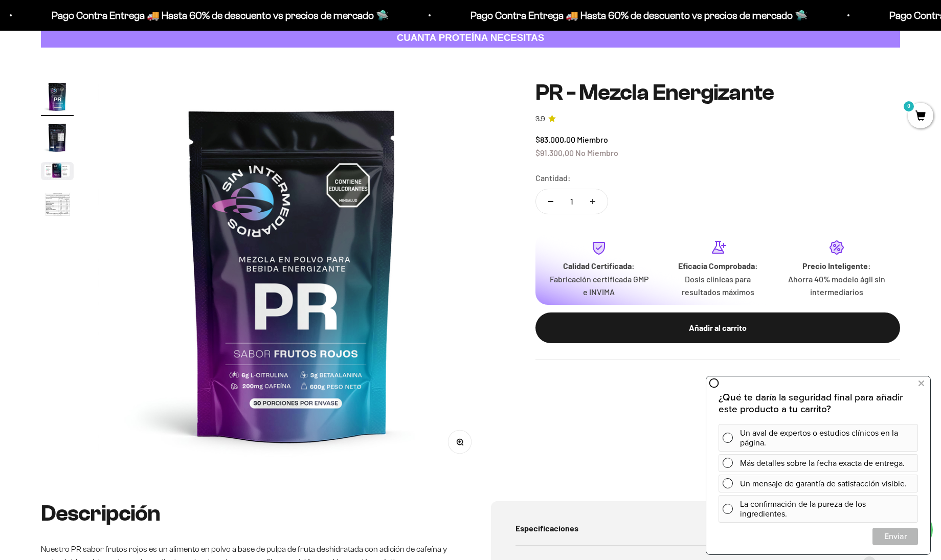  What do you see at coordinates (718, 327) in the screenshot?
I see `div: Añadir al carrito` at bounding box center [718, 327].